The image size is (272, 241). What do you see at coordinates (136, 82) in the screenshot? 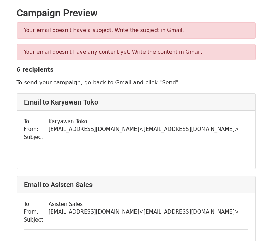
I see `p: To send your campaign, go back to Gmail and click "Send".` at bounding box center [136, 82].